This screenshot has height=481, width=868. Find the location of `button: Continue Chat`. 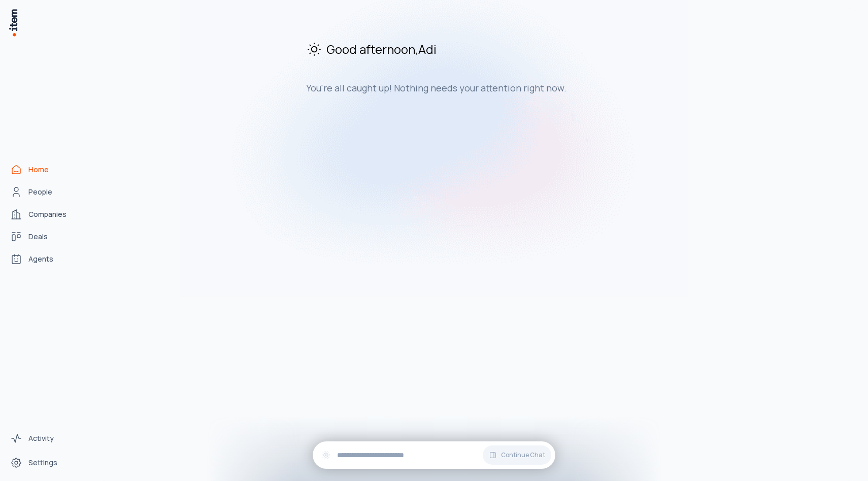

button: Continue Chat is located at coordinates (516, 455).